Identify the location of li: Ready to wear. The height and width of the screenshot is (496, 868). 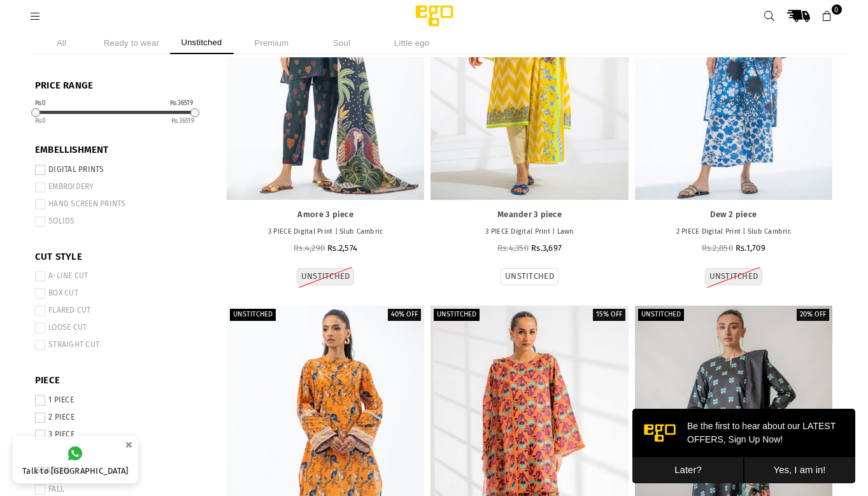
(132, 43).